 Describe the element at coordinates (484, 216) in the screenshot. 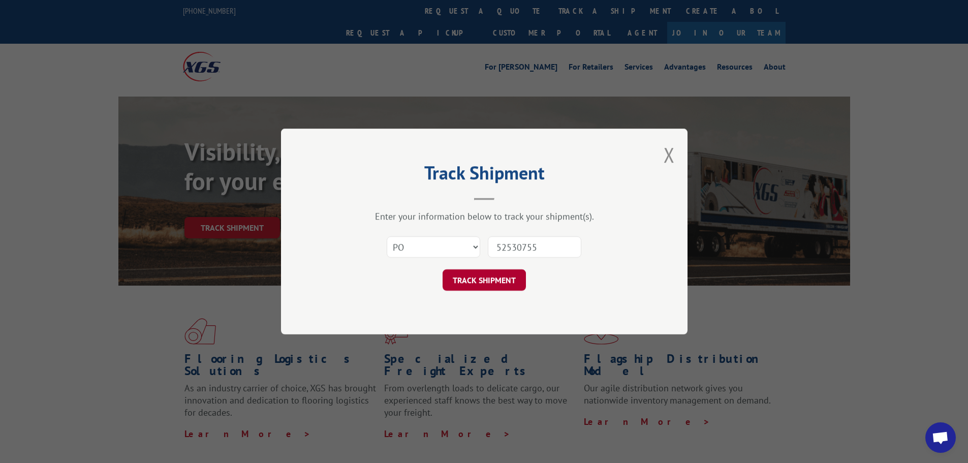

I see `div: Enter your information below to track your shipment(s).` at that location.